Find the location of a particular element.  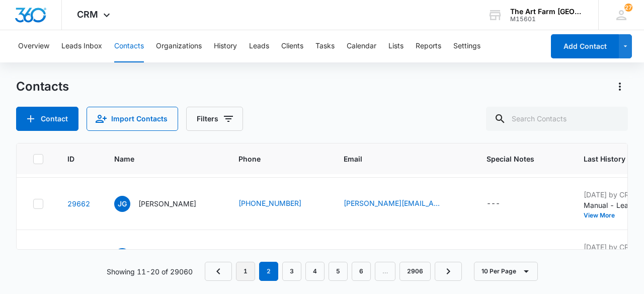

a: Previous Page is located at coordinates (218, 271).